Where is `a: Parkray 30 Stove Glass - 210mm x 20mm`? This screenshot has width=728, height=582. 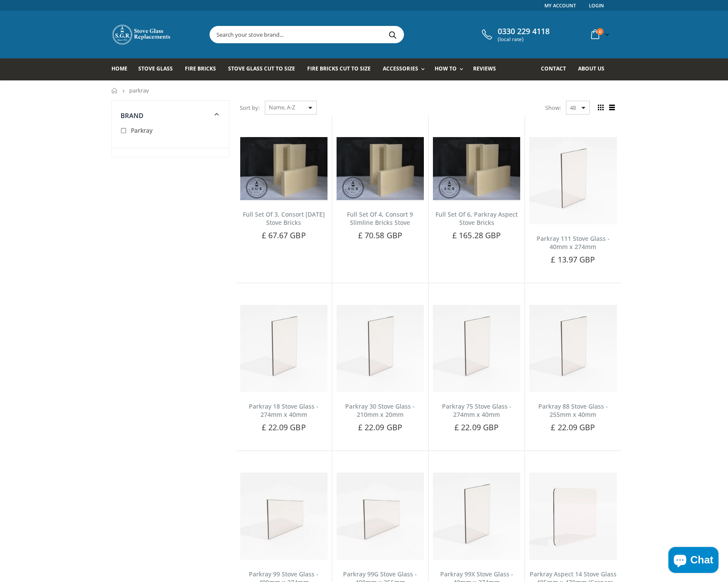 a: Parkray 30 Stove Glass - 210mm x 20mm is located at coordinates (379, 410).